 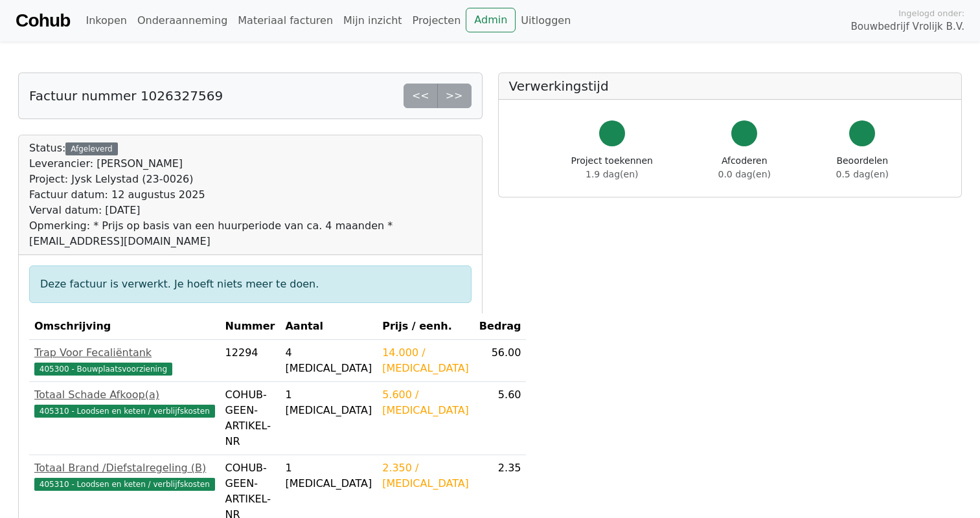 I want to click on span: 0.0 dag(en), so click(x=745, y=174).